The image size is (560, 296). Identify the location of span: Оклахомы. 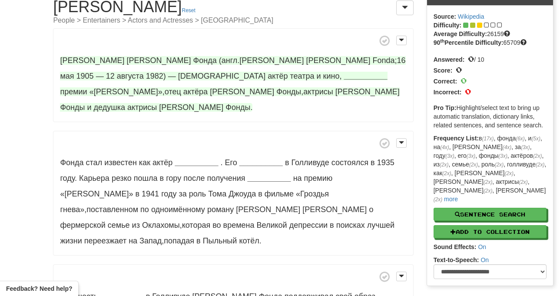
(161, 225).